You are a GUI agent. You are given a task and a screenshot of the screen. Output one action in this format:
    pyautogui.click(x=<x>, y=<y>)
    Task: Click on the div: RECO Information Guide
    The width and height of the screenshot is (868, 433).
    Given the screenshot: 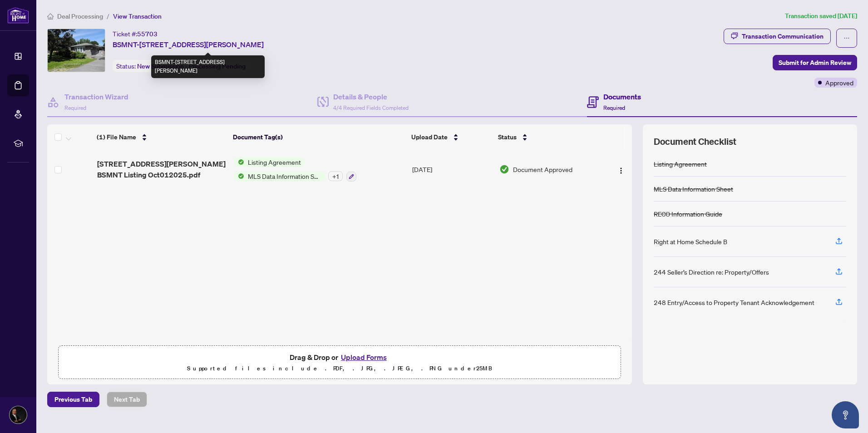 What is the action you would take?
    pyautogui.click(x=688, y=214)
    